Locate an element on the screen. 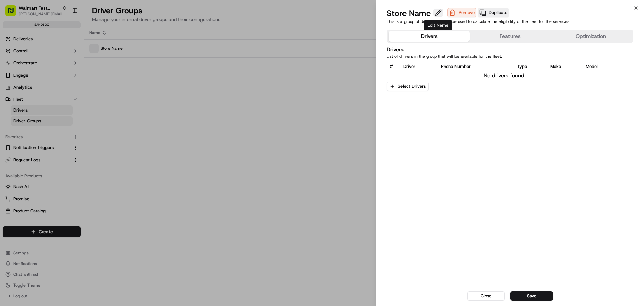 The height and width of the screenshot is (306, 644). a: Powered byPylon is located at coordinates (64, 169).